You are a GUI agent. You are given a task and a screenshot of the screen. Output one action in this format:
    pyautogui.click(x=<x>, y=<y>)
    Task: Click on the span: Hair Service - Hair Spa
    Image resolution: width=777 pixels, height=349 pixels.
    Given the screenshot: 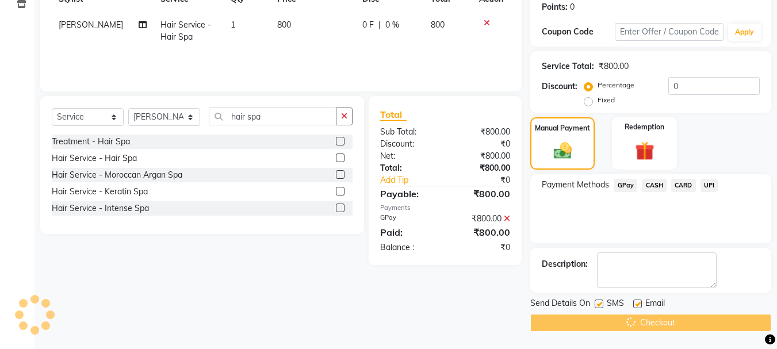 What is the action you would take?
    pyautogui.click(x=186, y=30)
    